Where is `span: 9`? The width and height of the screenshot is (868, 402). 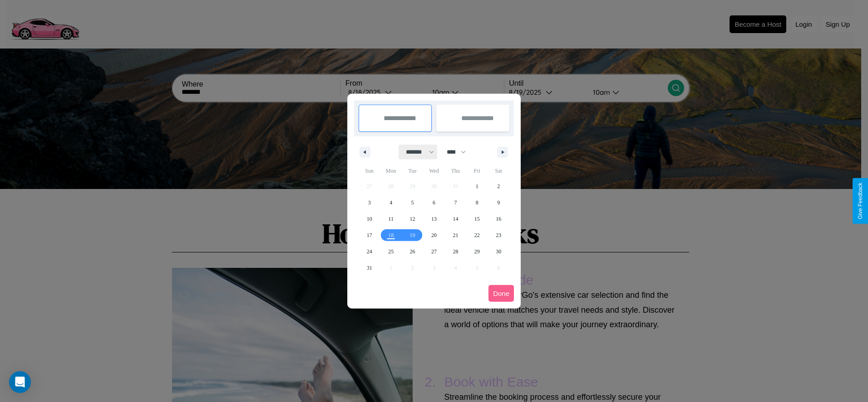 span: 9 is located at coordinates (498, 203).